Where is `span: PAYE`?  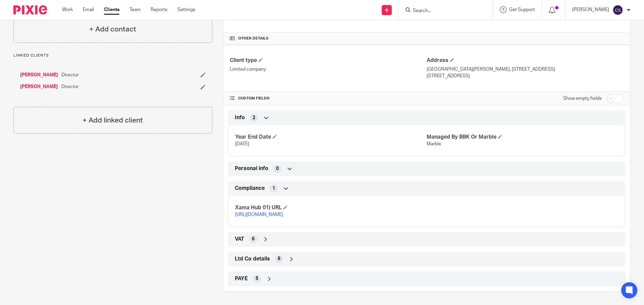 span: PAYE is located at coordinates (241, 278).